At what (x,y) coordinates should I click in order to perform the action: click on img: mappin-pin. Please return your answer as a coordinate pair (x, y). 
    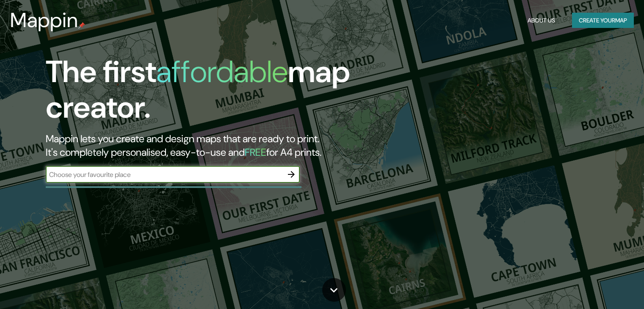
    Looking at the image, I should click on (82, 26).